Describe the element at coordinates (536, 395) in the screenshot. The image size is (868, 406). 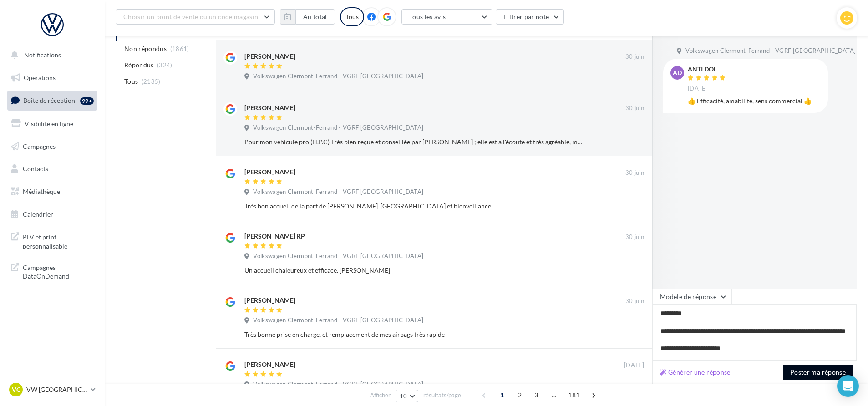
I see `span: 3` at that location.